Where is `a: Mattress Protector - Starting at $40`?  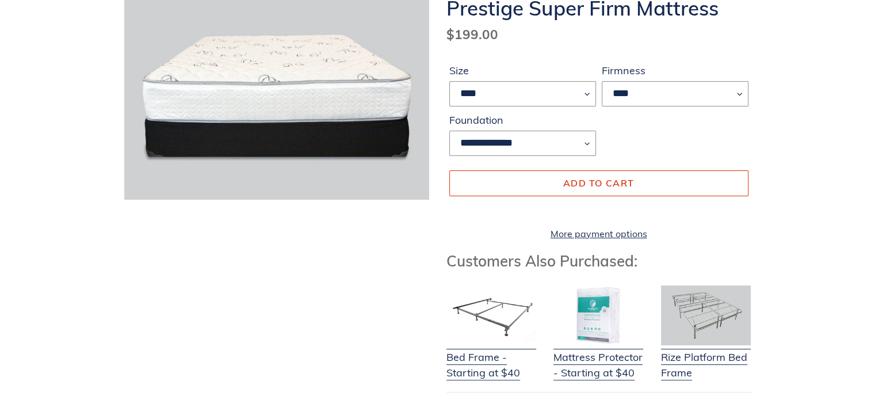 a: Mattress Protector - Starting at $40 is located at coordinates (599, 357).